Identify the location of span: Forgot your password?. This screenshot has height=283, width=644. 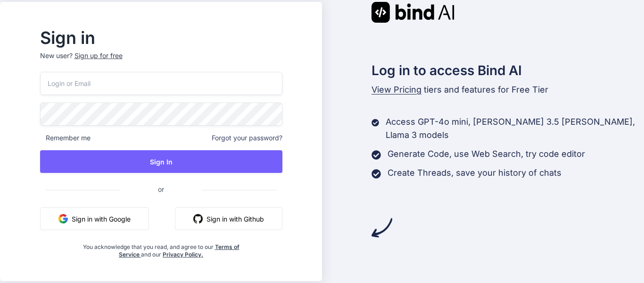
(247, 138).